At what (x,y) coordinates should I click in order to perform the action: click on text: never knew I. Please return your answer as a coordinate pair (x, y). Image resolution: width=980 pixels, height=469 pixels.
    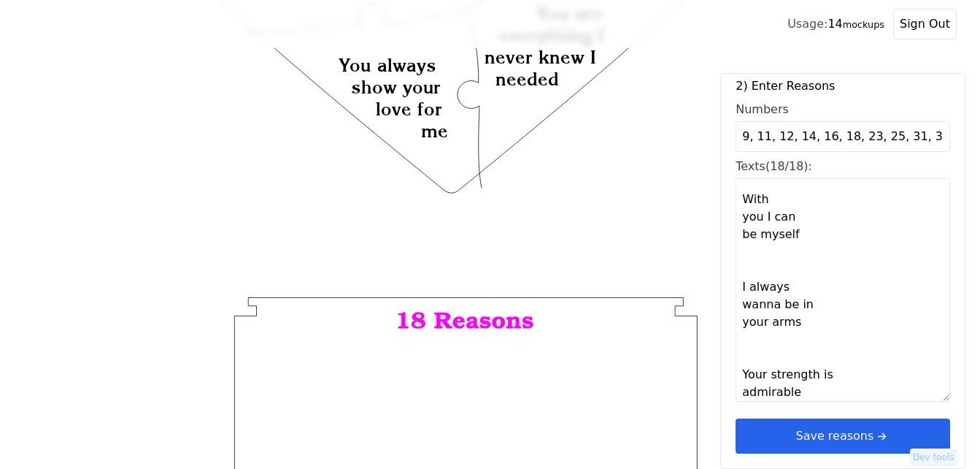
    Looking at the image, I should click on (540, 58).